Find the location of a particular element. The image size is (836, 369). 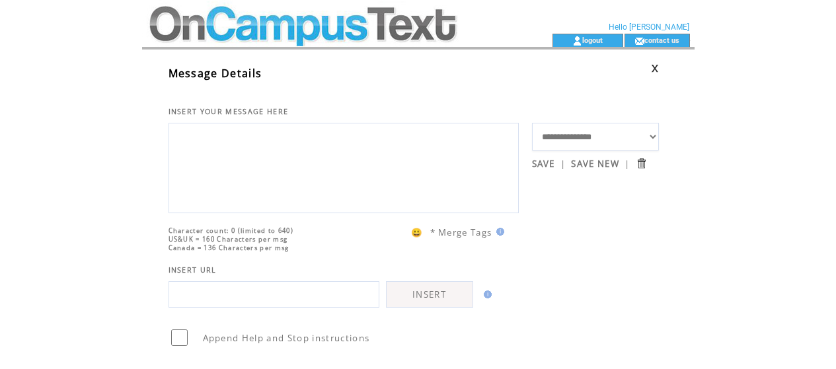

span: Message Details is located at coordinates (215, 73).